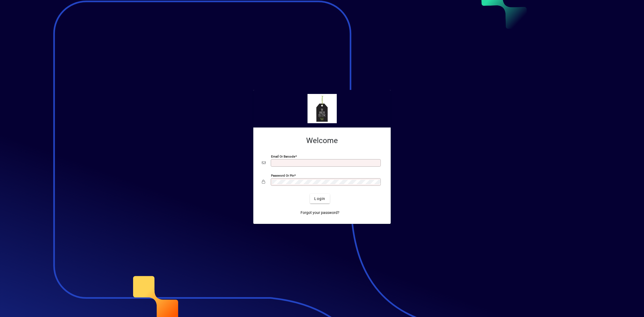  I want to click on button: Login, so click(320, 198).